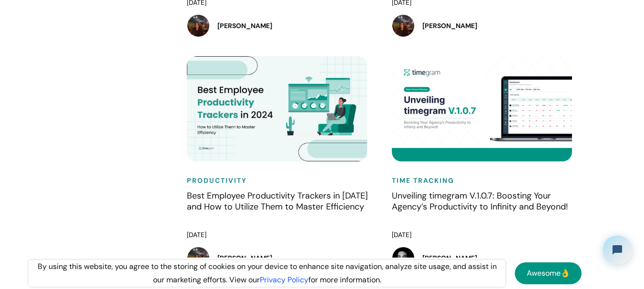 Image resolution: width=644 pixels, height=289 pixels. I want to click on button: Open chat widget, so click(23, 23).